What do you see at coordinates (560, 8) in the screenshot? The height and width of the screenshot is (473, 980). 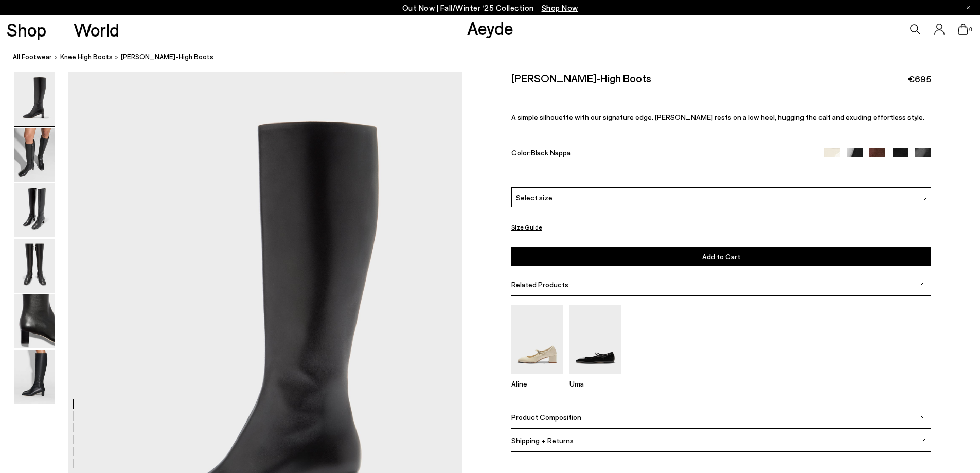 I see `span: Navigate to /collections/new-in` at bounding box center [560, 8].